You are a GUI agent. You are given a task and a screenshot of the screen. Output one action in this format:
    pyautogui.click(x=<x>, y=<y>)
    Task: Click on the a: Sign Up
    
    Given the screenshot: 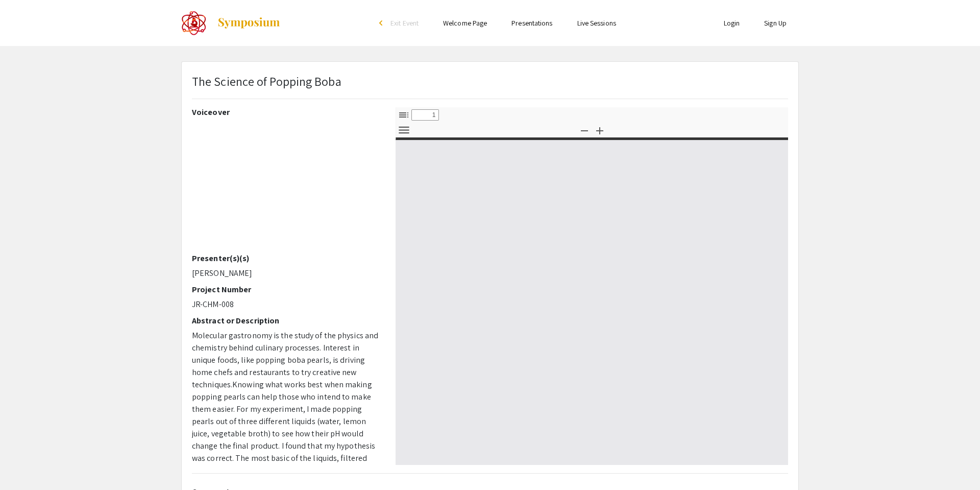 What is the action you would take?
    pyautogui.click(x=775, y=23)
    